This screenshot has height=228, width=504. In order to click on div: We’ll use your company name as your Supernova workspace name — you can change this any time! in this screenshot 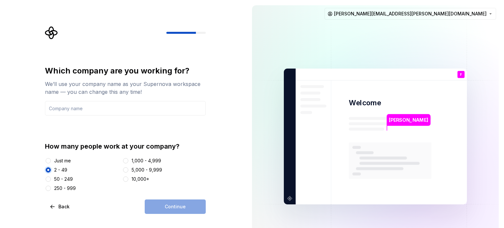, I will do `click(125, 88)`.